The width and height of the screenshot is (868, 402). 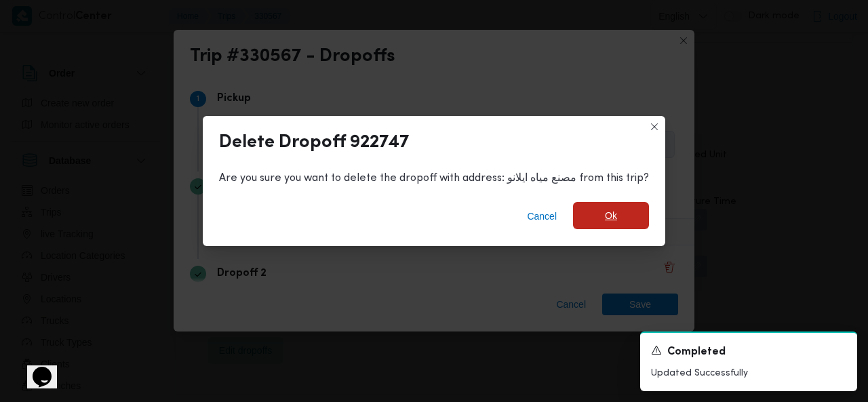 I want to click on div: Notification, so click(x=748, y=351).